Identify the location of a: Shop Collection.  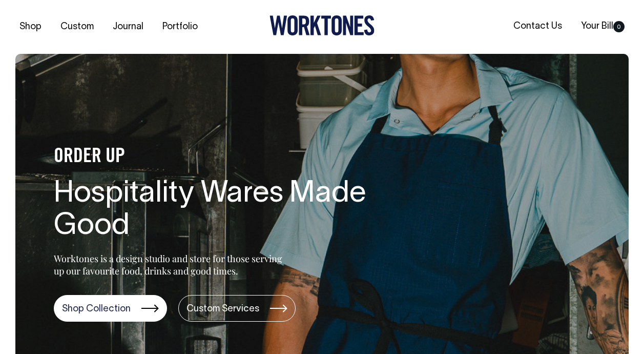
(110, 308).